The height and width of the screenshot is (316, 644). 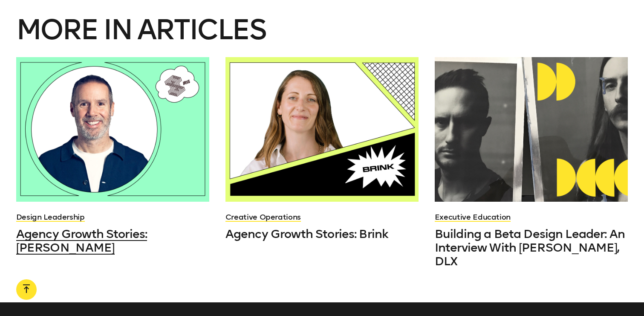 I want to click on a: Executive Education, so click(x=472, y=217).